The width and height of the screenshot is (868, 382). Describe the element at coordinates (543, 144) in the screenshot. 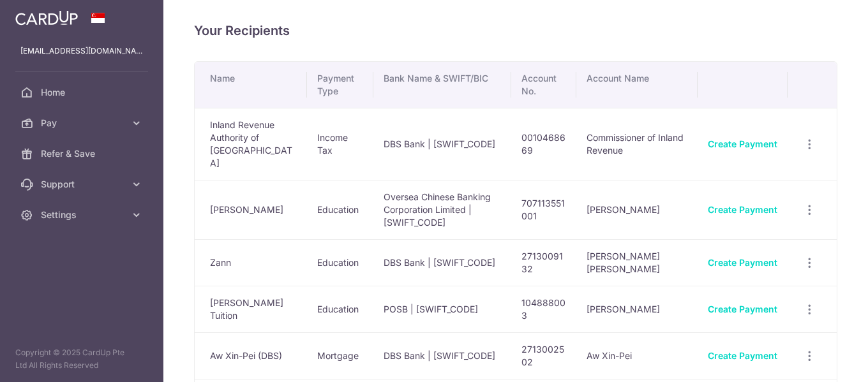

I see `td: 0010468669` at that location.